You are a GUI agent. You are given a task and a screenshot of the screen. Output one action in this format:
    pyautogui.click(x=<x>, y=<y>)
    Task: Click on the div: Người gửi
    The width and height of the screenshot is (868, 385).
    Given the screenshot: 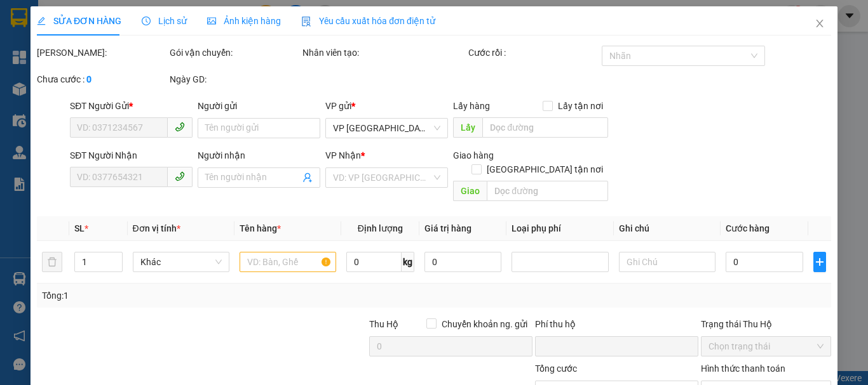 What is the action you would take?
    pyautogui.click(x=259, y=106)
    